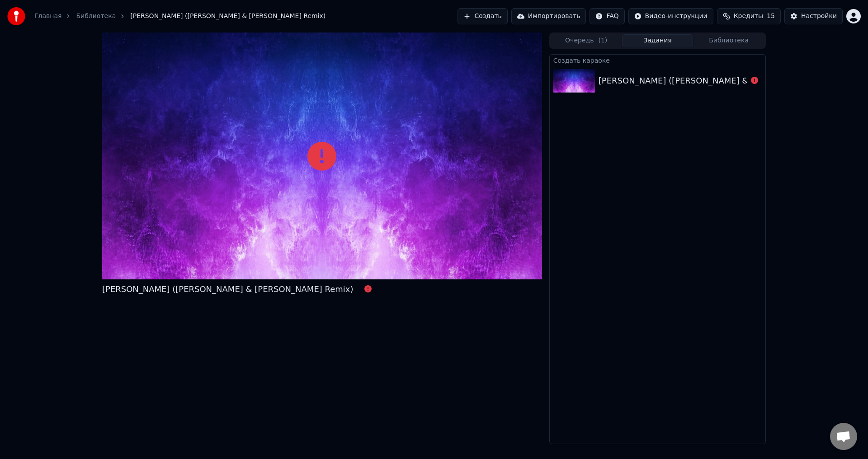 The width and height of the screenshot is (868, 459). Describe the element at coordinates (48, 16) in the screenshot. I see `a: Главная` at that location.